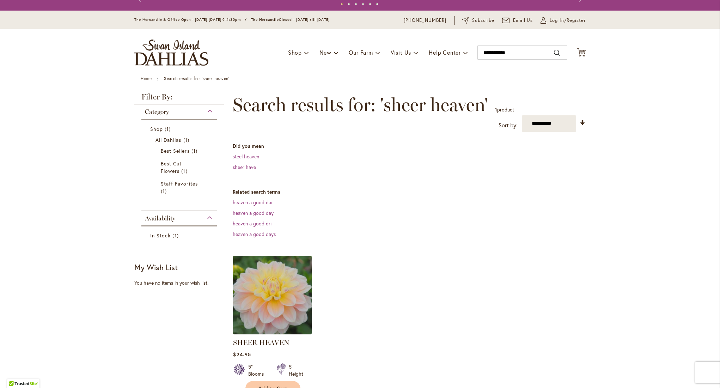  I want to click on a: Email Us, so click(518, 20).